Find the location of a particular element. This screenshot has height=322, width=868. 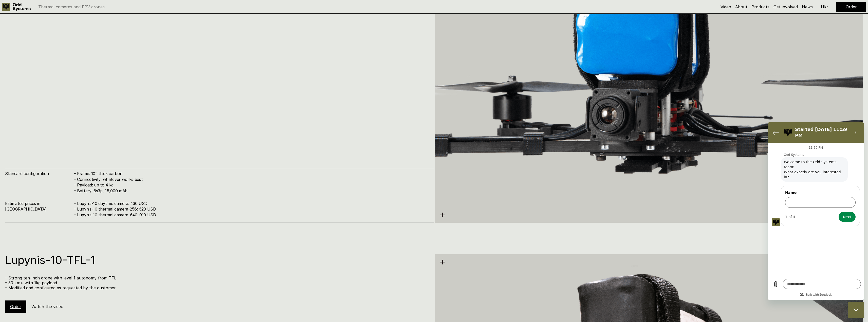

div: 1 of 4 is located at coordinates (23, 94).